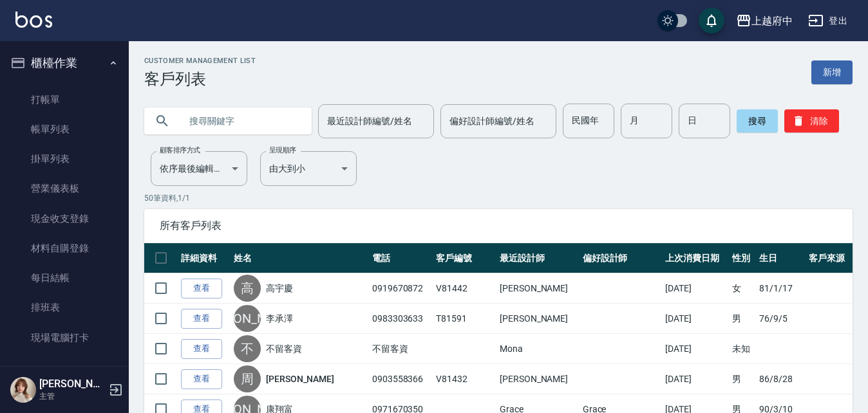 The height and width of the screenshot is (413, 868). What do you see at coordinates (401, 288) in the screenshot?
I see `td: 0919670872` at bounding box center [401, 288].